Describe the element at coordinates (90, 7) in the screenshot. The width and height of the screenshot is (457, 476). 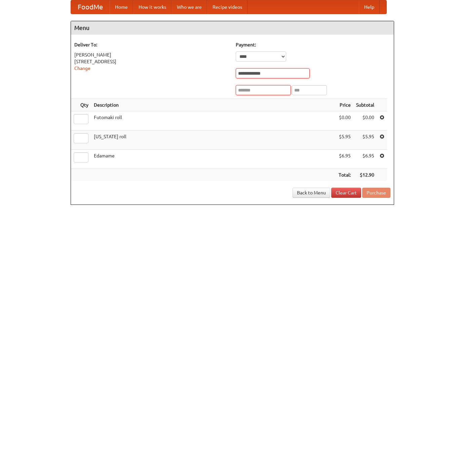
I see `a: FoodMe` at that location.